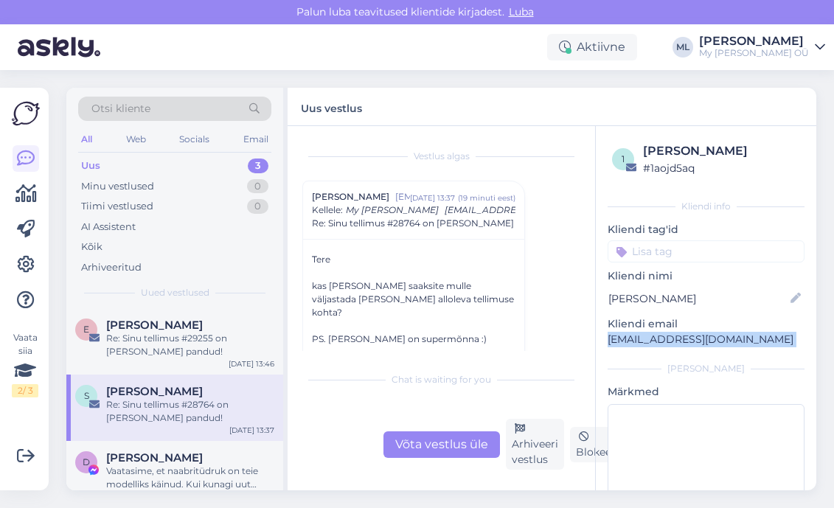  Describe the element at coordinates (108, 227) in the screenshot. I see `div: AI Assistent` at that location.